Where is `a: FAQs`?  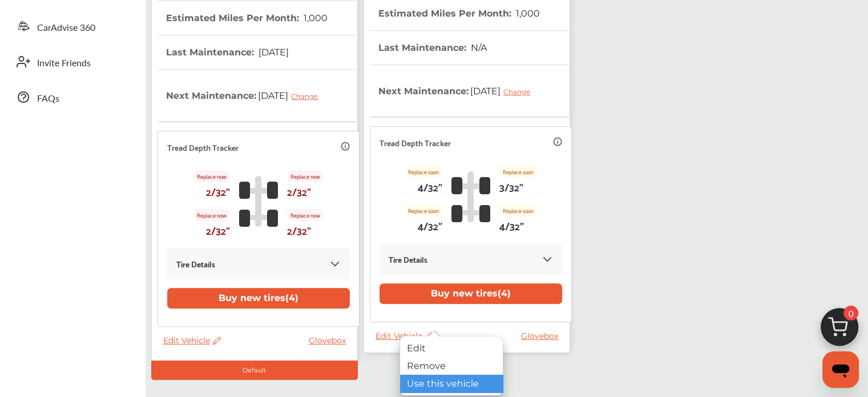
a: FAQs is located at coordinates (72, 97).